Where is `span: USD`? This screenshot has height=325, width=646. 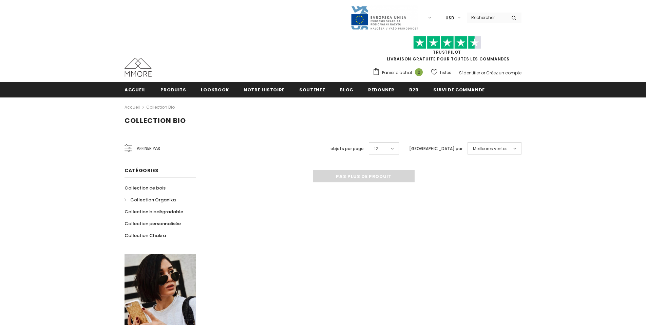 span: USD is located at coordinates (450, 18).